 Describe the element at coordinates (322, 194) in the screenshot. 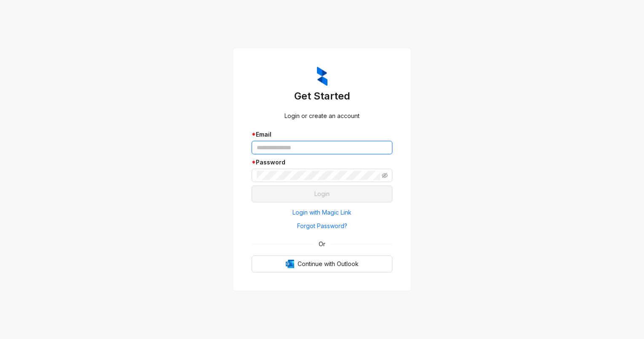

I see `button: Login` at that location.